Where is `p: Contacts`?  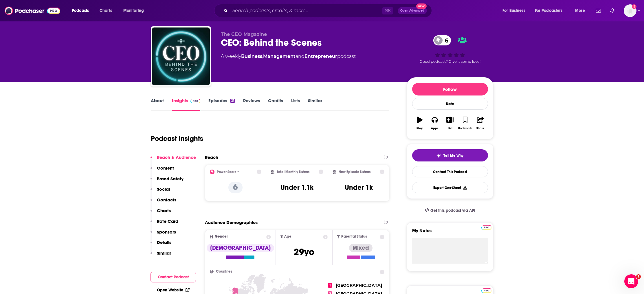 p: Contacts is located at coordinates (167, 200).